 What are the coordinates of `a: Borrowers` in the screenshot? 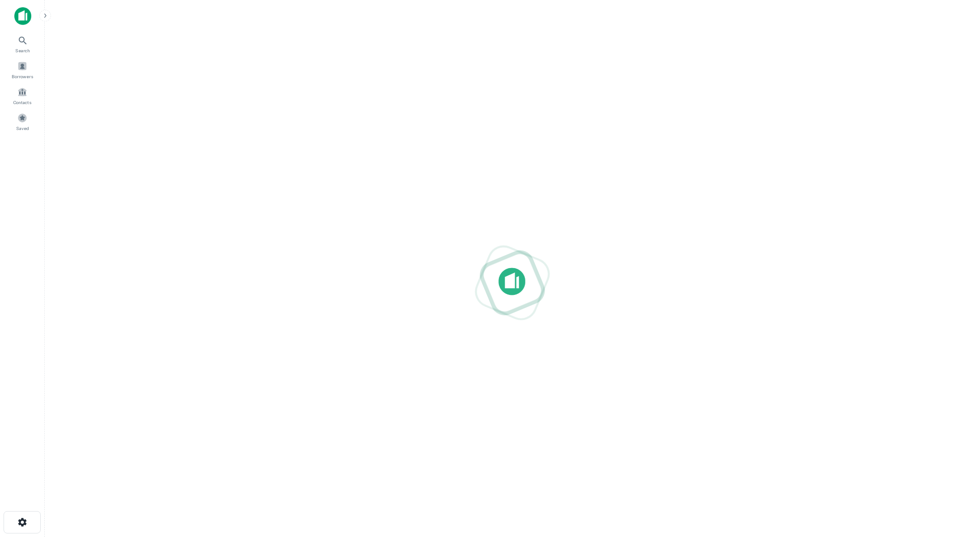 It's located at (23, 70).